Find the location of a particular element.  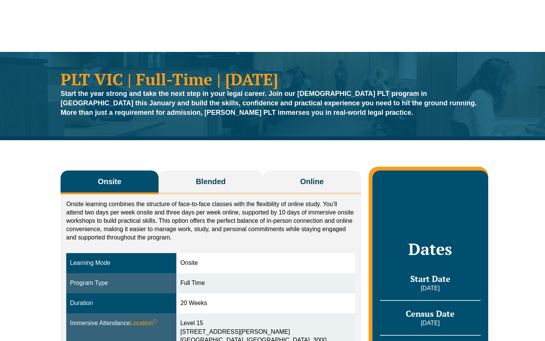

h2: Dates is located at coordinates (430, 249).